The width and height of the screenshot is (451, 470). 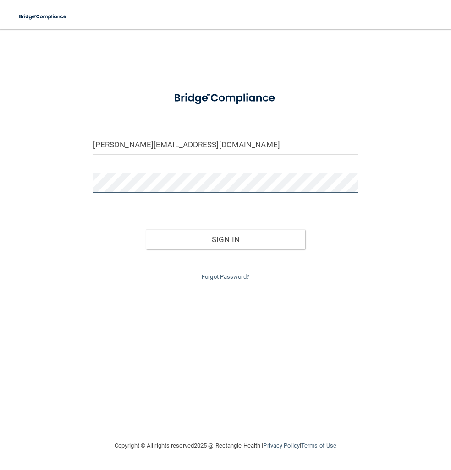 What do you see at coordinates (318, 446) in the screenshot?
I see `a: Terms of Use` at bounding box center [318, 446].